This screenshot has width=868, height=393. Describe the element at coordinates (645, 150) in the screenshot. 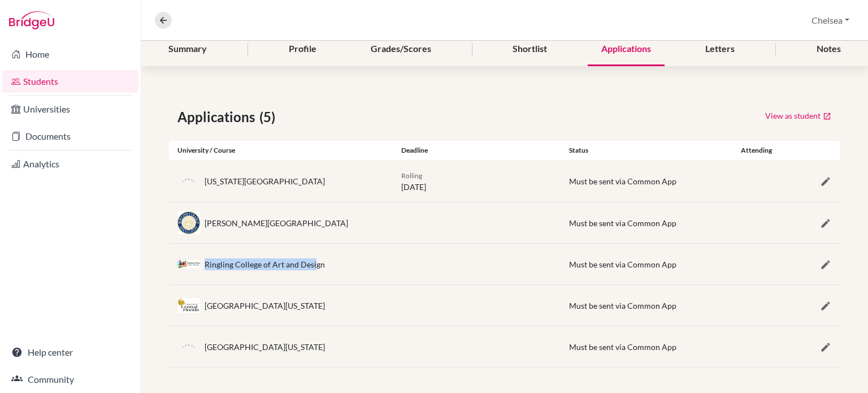

I see `div: Status` at that location.